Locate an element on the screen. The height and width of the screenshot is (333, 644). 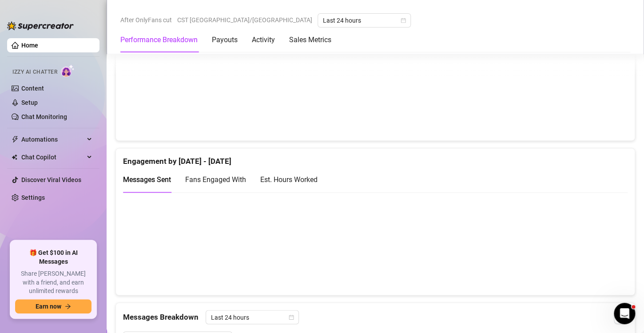
div: Activity is located at coordinates (263, 40).